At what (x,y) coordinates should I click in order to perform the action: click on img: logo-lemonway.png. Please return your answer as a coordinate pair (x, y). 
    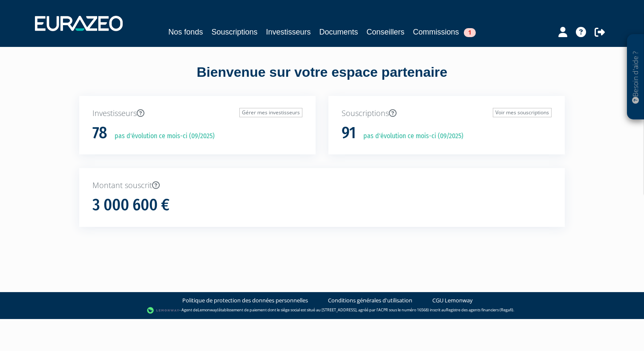
    Looking at the image, I should click on (163, 310).